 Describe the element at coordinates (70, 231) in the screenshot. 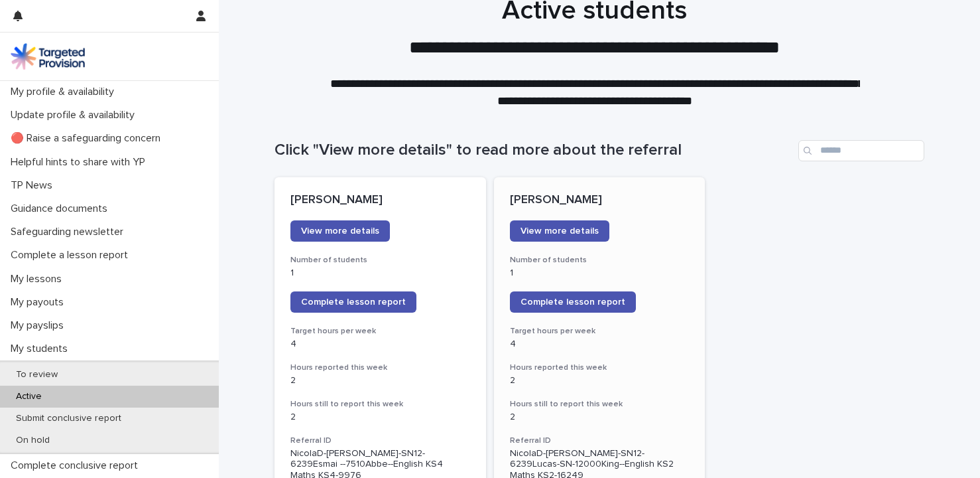

I see `p: Safeguarding newsletter` at that location.